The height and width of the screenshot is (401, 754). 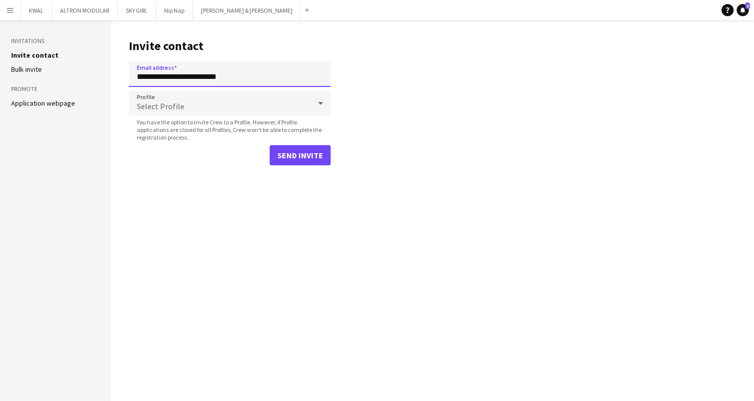 I want to click on button: SKY GIRL, so click(x=137, y=10).